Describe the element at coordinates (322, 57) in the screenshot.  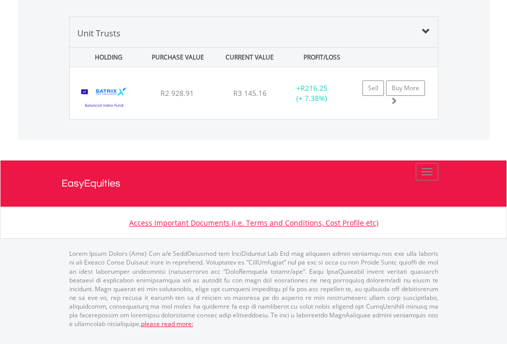
I see `div: PROFIT/LOSS` at that location.